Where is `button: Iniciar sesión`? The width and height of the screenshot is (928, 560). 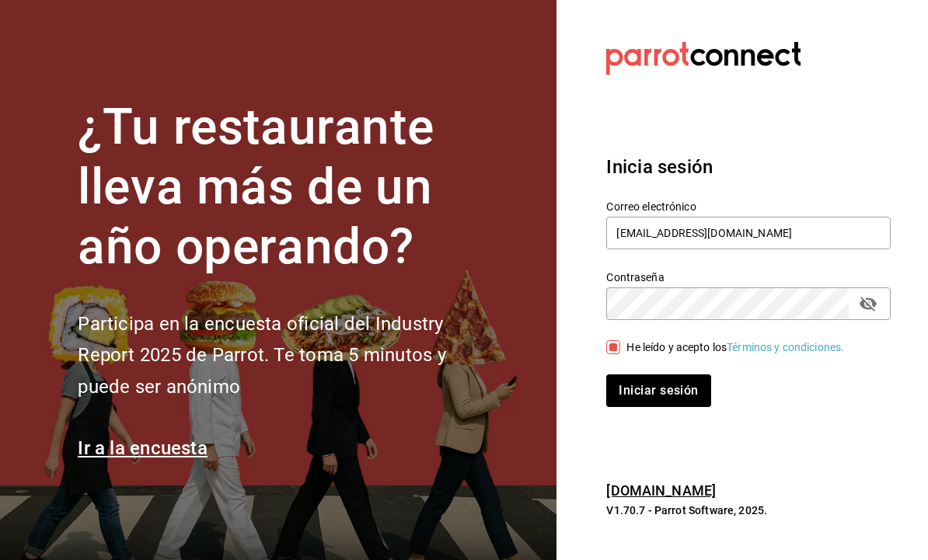 button: Iniciar sesión is located at coordinates (658, 391).